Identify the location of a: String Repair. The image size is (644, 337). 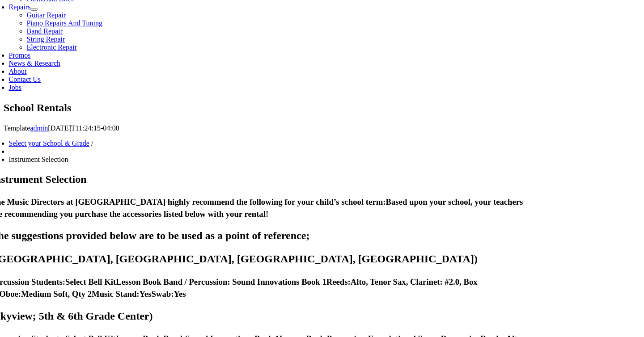
(46, 39).